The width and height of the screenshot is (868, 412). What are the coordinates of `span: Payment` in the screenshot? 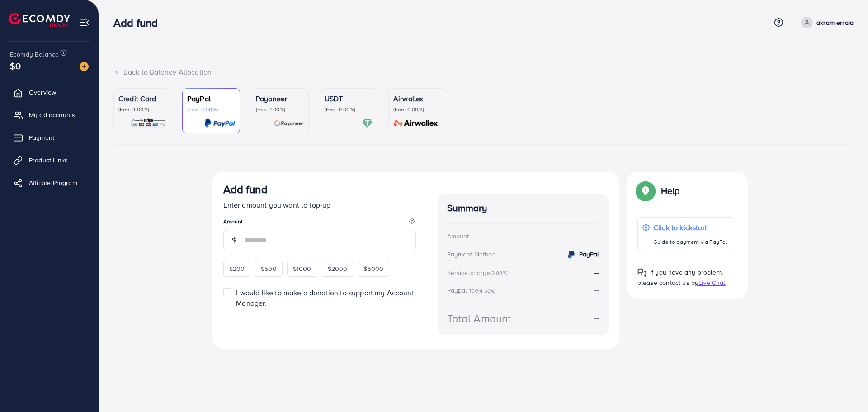 It's located at (42, 138).